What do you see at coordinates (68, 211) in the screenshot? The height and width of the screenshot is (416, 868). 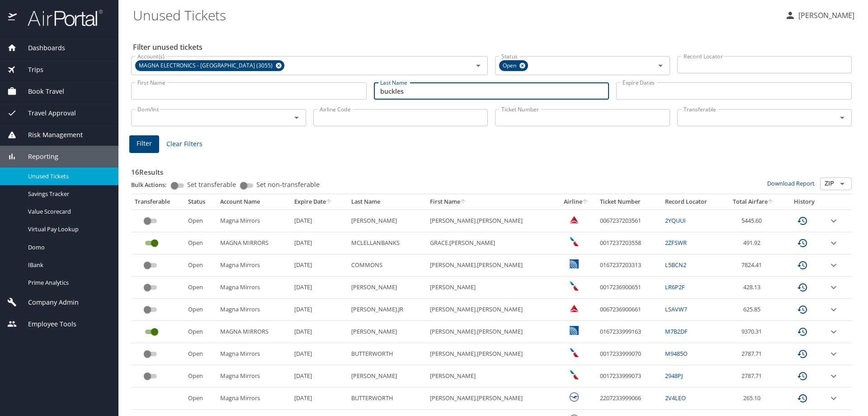 I see `span: Value Scorecard` at bounding box center [68, 211].